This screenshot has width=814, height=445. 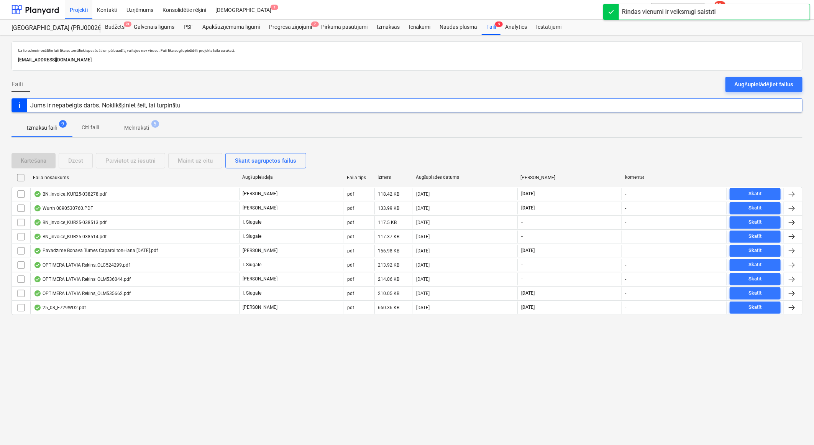 I want to click on a: Apakšuzņēmuma līgumi, so click(x=231, y=27).